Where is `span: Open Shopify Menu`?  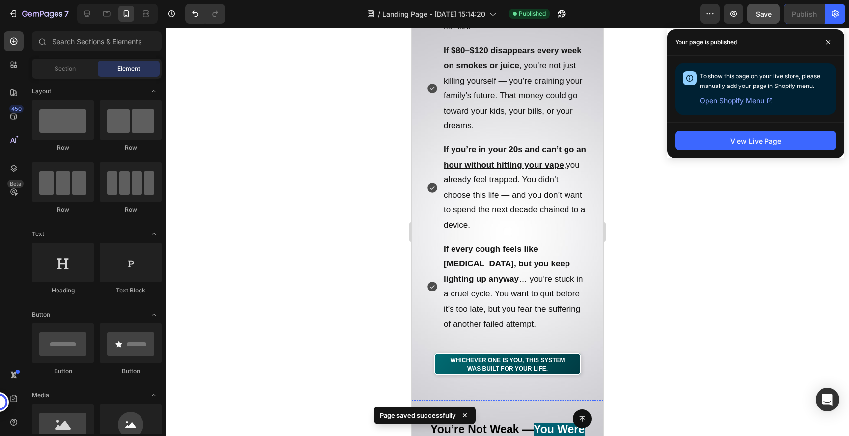
span: Open Shopify Menu is located at coordinates (731, 101).